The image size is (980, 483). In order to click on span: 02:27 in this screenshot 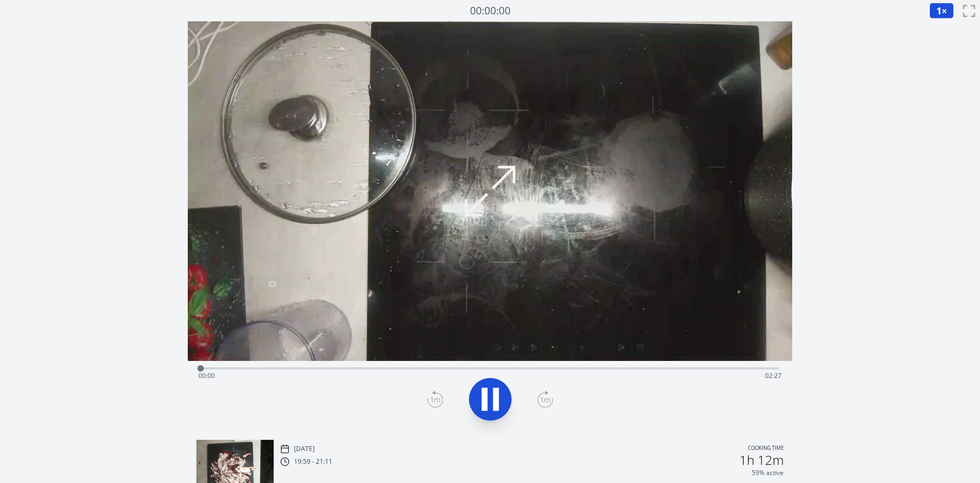, I will do `click(773, 375)`.